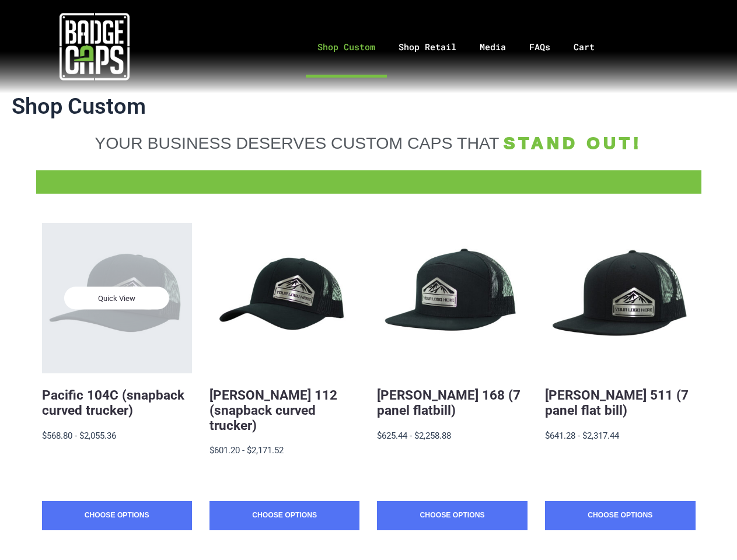 The image size is (737, 560). Describe the element at coordinates (79, 436) in the screenshot. I see `span: $568.80 - $2,055.36` at that location.